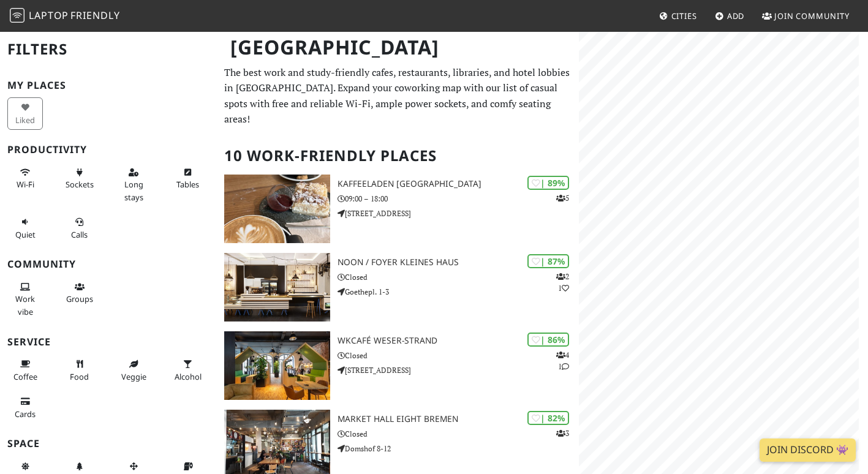 The width and height of the screenshot is (868, 474). Describe the element at coordinates (812, 16) in the screenshot. I see `span: Join Community` at that location.